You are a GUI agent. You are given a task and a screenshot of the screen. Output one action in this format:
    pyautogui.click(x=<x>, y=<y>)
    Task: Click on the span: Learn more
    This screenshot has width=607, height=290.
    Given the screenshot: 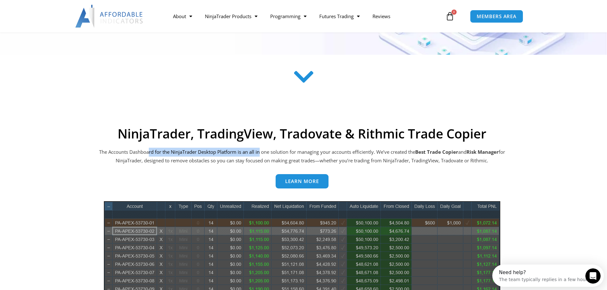 What is the action you would take?
    pyautogui.click(x=302, y=181)
    